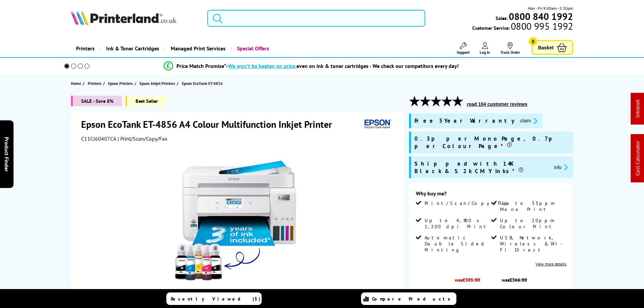 This screenshot has width=644, height=308. What do you see at coordinates (142, 139) in the screenshot?
I see `span: | Print/Scan/Copy/Fax` at bounding box center [142, 139].